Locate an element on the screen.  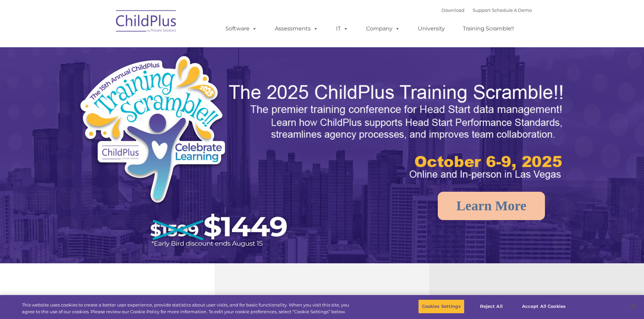
a: University is located at coordinates (431, 29).